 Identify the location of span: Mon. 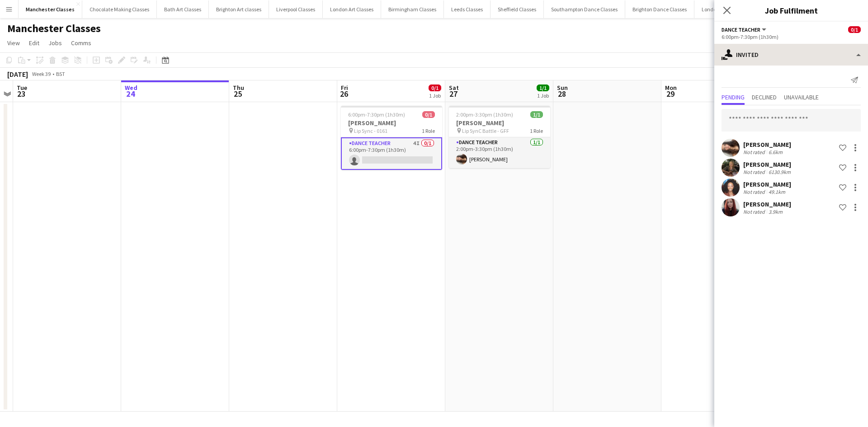
(671, 88).